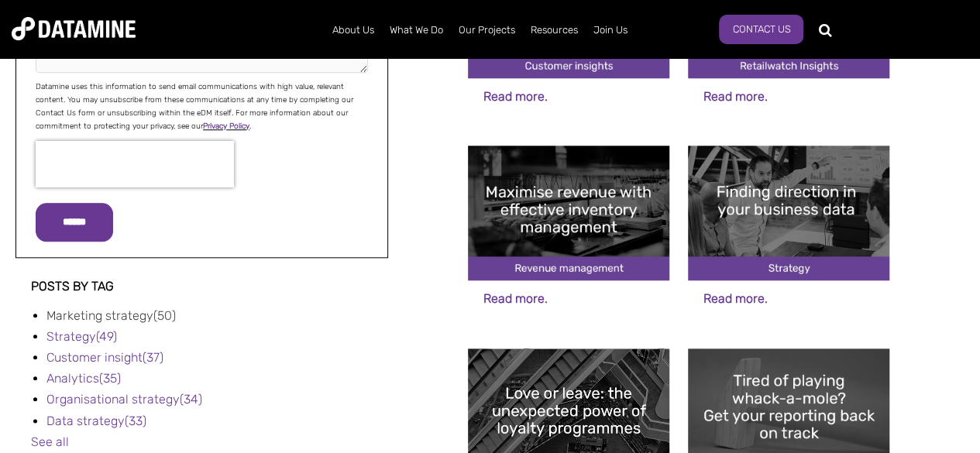 Image resolution: width=980 pixels, height=453 pixels. Describe the element at coordinates (111, 315) in the screenshot. I see `a: Marketing strategy(50)` at that location.